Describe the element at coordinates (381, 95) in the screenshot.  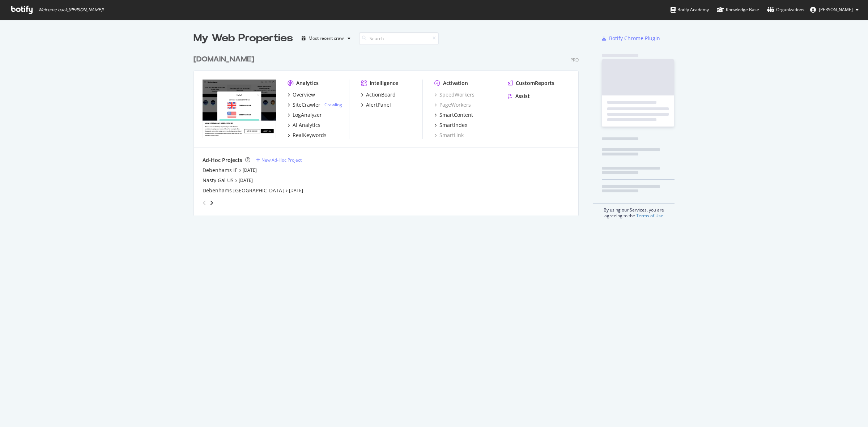
I see `div: ActionBoard` at that location.